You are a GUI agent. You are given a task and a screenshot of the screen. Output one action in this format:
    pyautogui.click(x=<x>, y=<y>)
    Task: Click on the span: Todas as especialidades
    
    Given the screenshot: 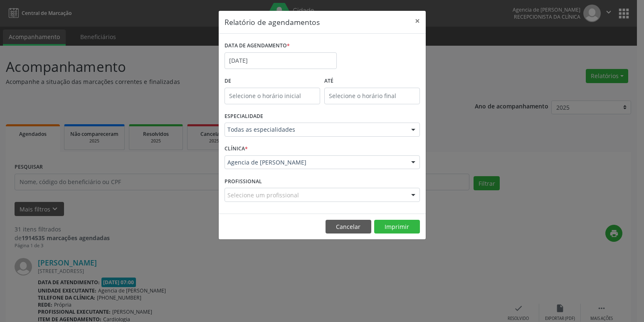 What is the action you would take?
    pyautogui.click(x=315, y=130)
    